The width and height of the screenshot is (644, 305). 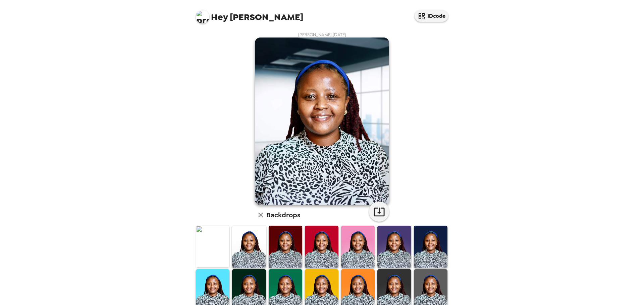 I want to click on img: Original, so click(x=212, y=246).